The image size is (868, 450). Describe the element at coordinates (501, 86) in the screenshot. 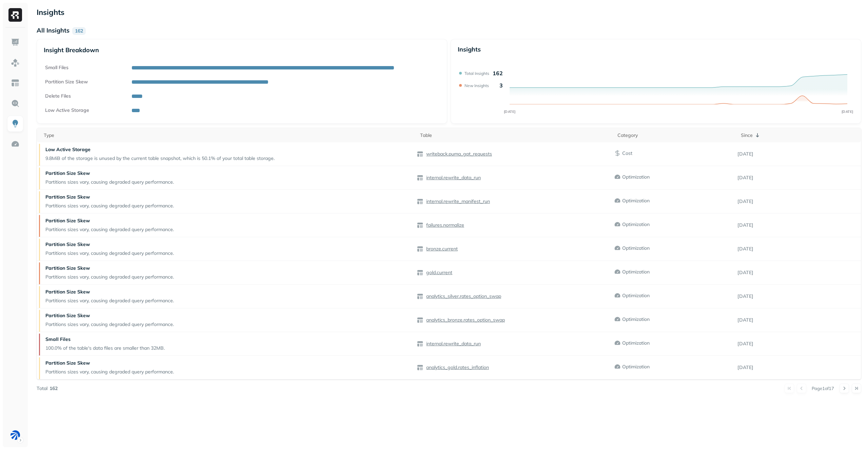

I see `p: 3` at that location.